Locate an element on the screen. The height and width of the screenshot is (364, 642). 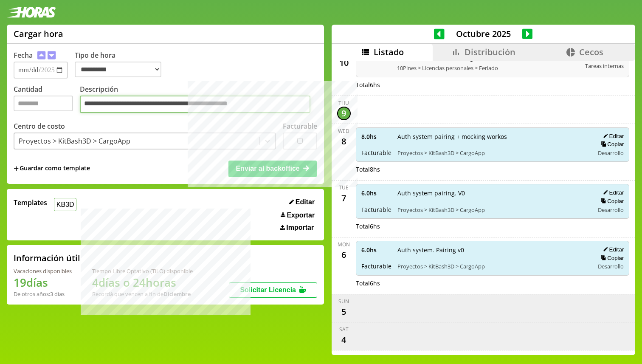
div: Total 8 hs is located at coordinates (493, 169).